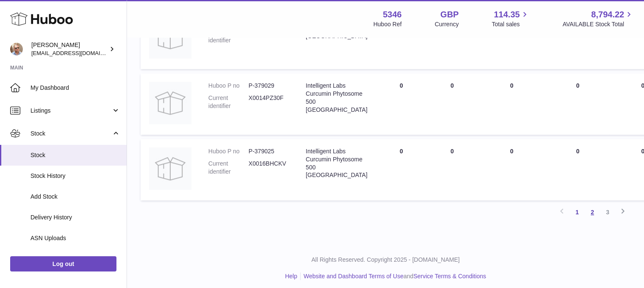 The height and width of the screenshot is (288, 644). I want to click on img: support@radoneltd.co.uk, so click(17, 49).